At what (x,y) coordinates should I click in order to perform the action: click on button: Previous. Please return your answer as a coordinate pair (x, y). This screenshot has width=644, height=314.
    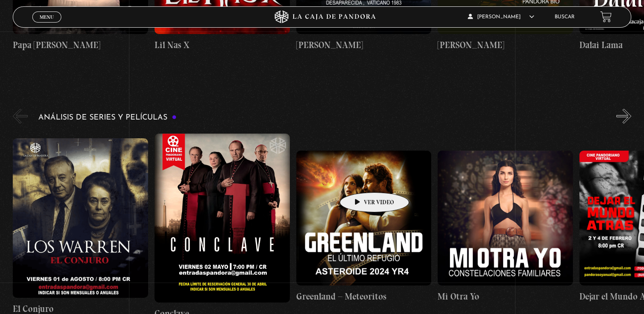
    Looking at the image, I should click on (20, 116).